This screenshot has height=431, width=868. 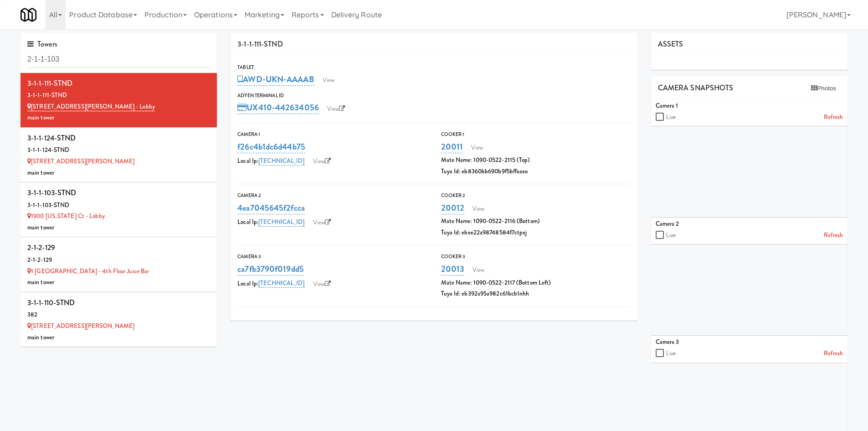 I want to click on div: Tuya Id: ebee22a98748584f7ctpxj, so click(x=536, y=233).